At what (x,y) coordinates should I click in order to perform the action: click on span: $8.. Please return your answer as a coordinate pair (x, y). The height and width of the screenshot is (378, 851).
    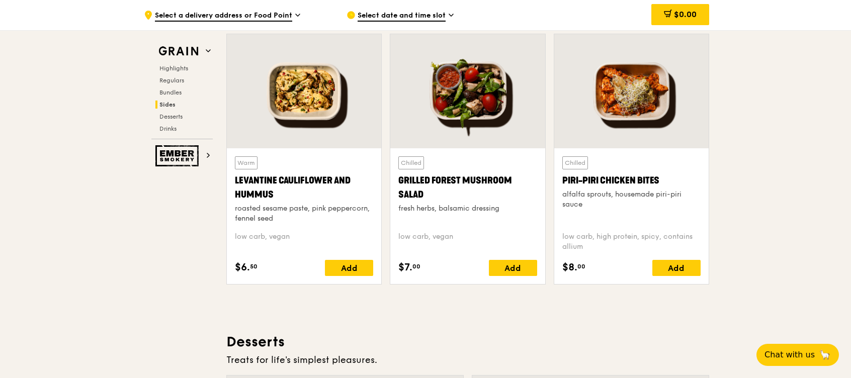
    Looking at the image, I should click on (570, 267).